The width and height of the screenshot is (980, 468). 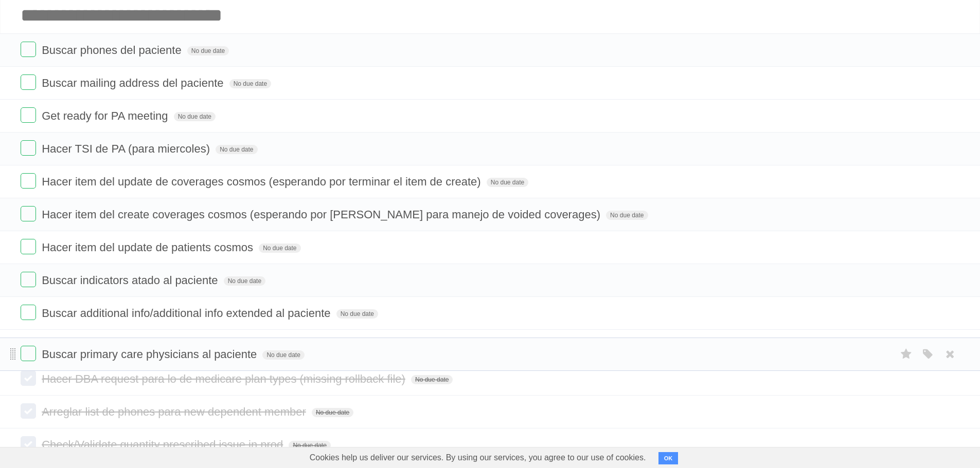 What do you see at coordinates (112, 50) in the screenshot?
I see `span: Buscar phones del paciente` at bounding box center [112, 50].